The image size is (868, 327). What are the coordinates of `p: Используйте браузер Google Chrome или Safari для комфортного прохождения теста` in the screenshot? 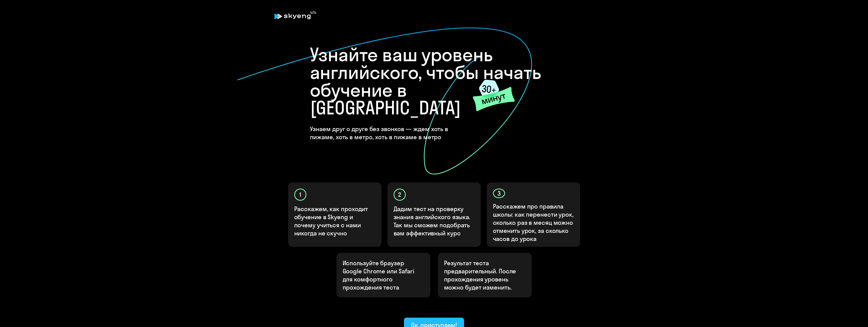 It's located at (384, 276).